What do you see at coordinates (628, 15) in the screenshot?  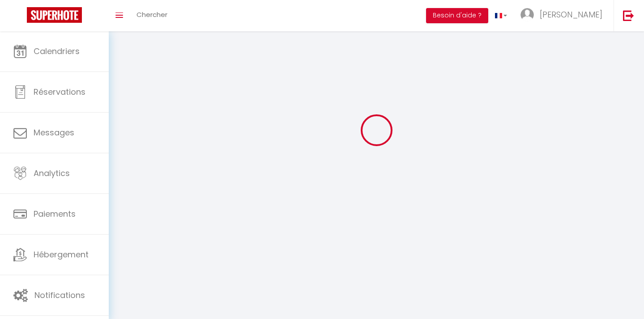 I see `img: logout` at bounding box center [628, 15].